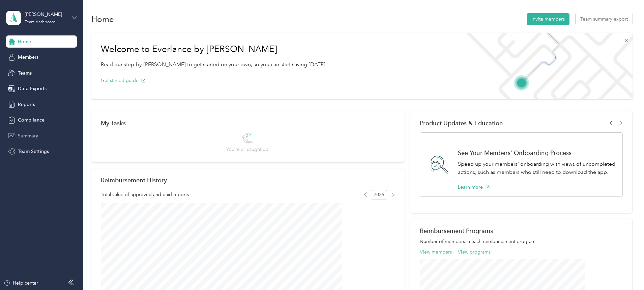 The height and width of the screenshot is (290, 644). What do you see at coordinates (461, 123) in the screenshot?
I see `span: Product Updates & Education` at bounding box center [461, 123].